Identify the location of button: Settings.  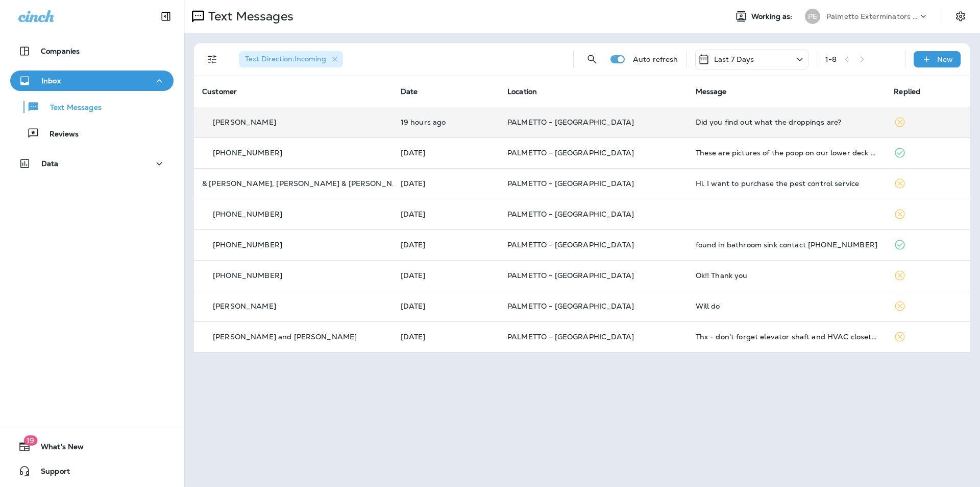
(961, 16).